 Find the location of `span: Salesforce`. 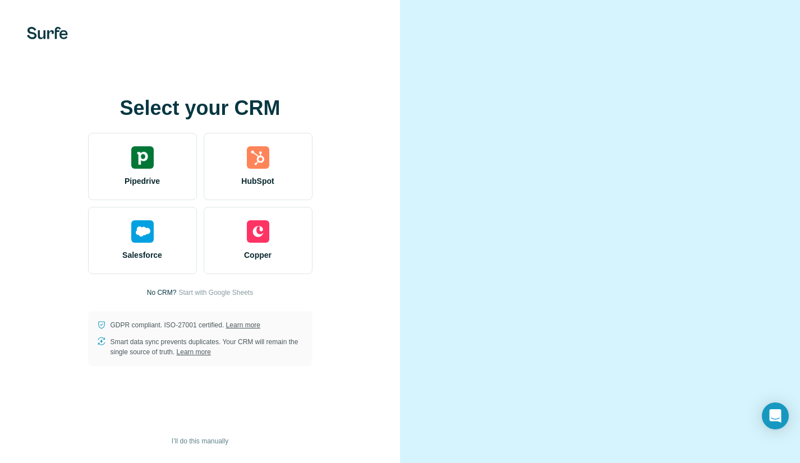

span: Salesforce is located at coordinates (142, 255).